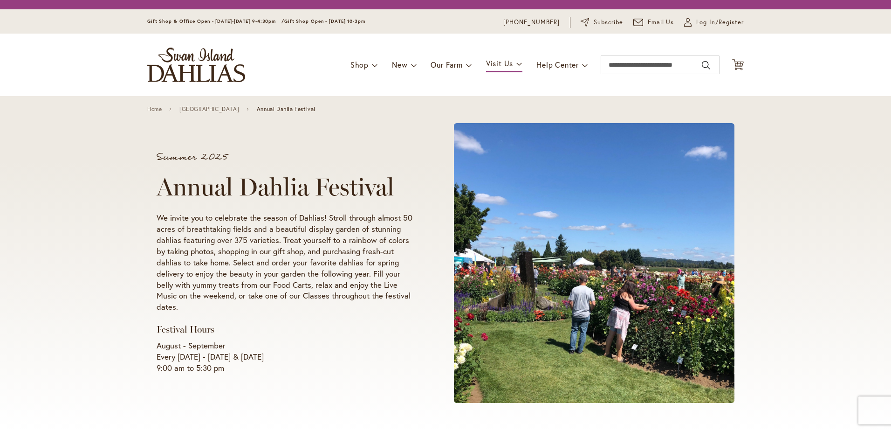  I want to click on span: New, so click(399, 64).